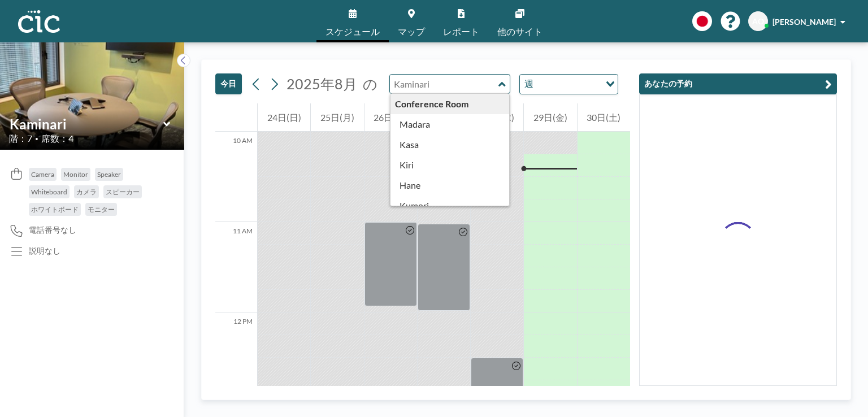 The height and width of the screenshot is (417, 868). Describe the element at coordinates (450, 165) in the screenshot. I see `div: Kiri` at that location.